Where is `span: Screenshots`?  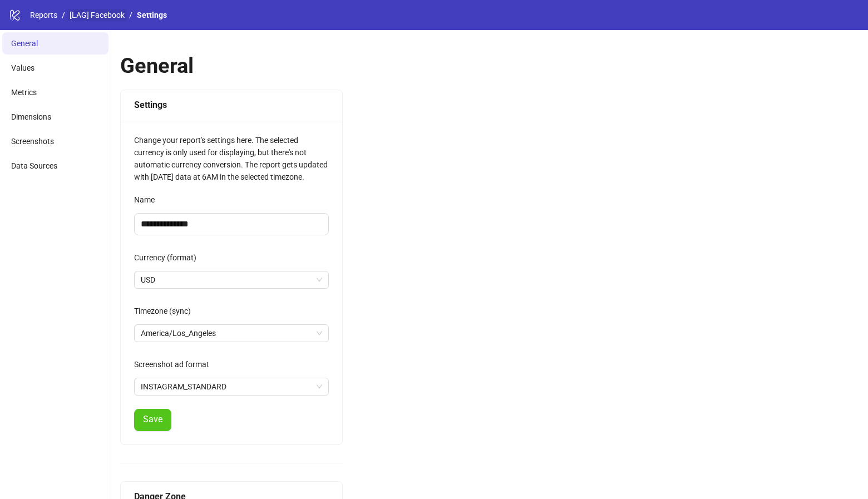
span: Screenshots is located at coordinates (32, 141).